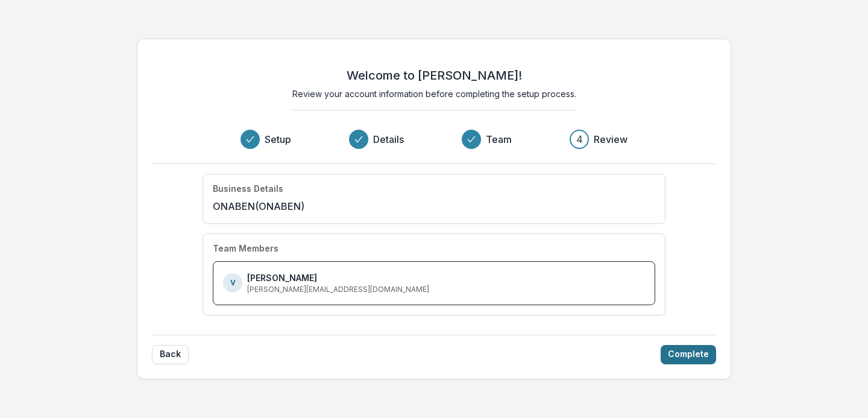 This screenshot has width=868, height=418. Describe the element at coordinates (259, 206) in the screenshot. I see `p: ONABEN (ONABEN)` at that location.